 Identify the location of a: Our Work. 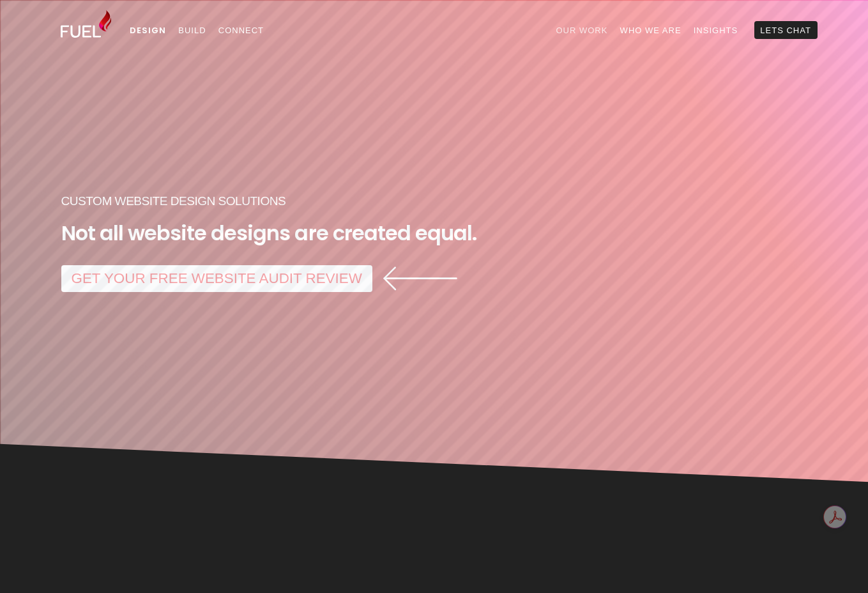
(582, 30).